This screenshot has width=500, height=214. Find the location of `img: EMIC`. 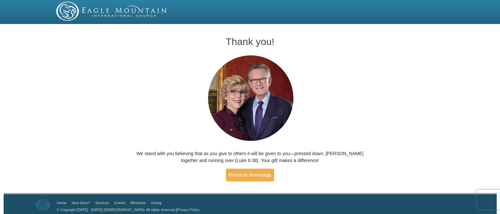

img: EMIC is located at coordinates (112, 11).